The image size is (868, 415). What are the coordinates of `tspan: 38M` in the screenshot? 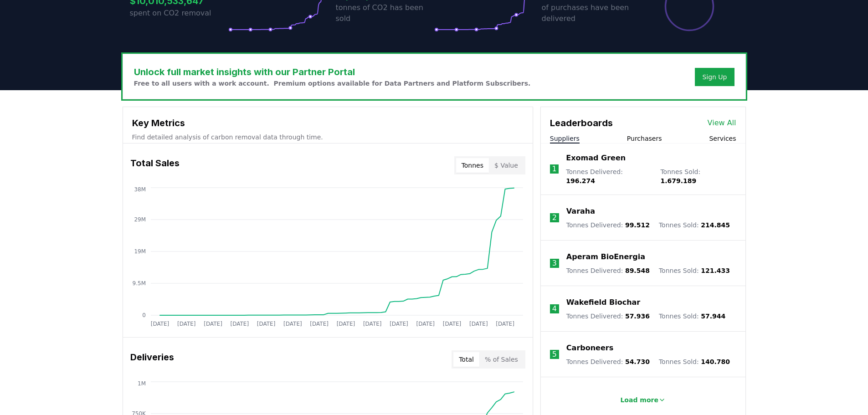 It's located at (140, 189).